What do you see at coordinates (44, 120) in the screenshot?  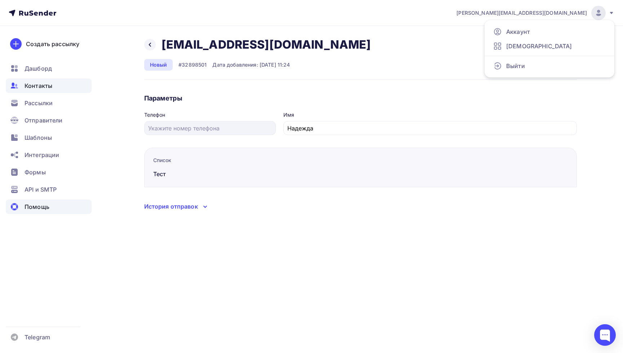 I see `span: Отправители` at bounding box center [44, 120].